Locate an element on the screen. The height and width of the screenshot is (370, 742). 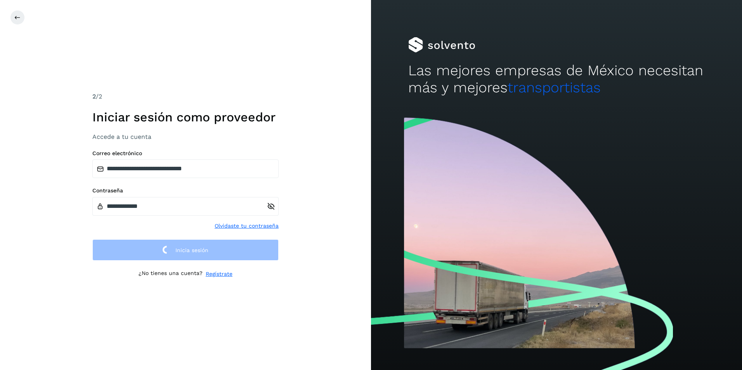
h1: Iniciar sesión como proveedor is located at coordinates (185, 117).